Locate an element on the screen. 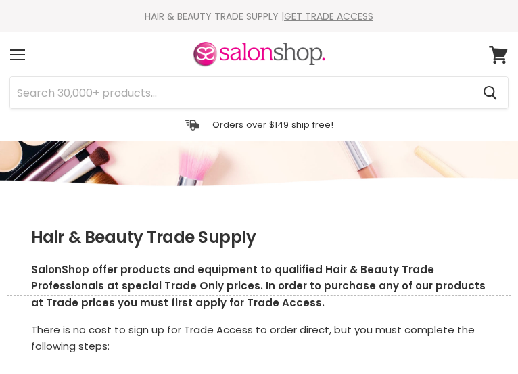 The width and height of the screenshot is (518, 374). form: Product is located at coordinates (259, 93).